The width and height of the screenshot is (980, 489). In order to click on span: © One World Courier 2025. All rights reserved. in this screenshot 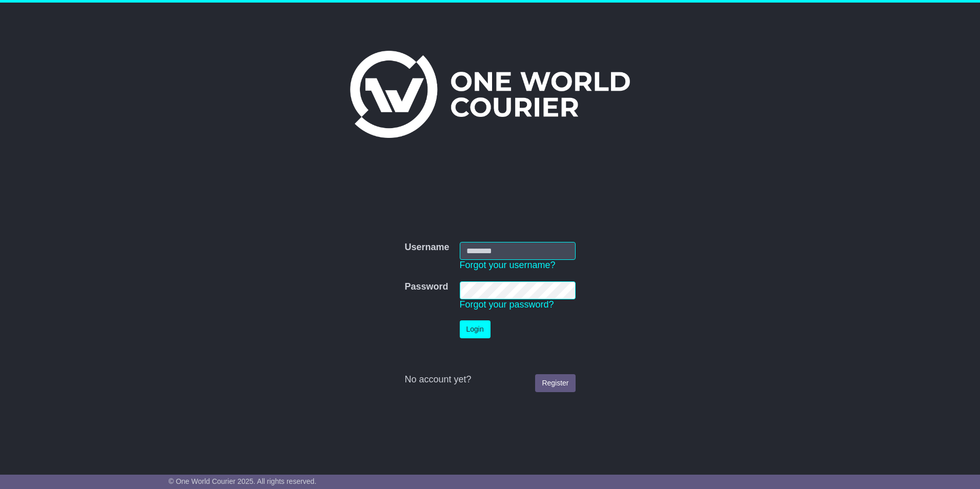, I will do `click(242, 482)`.